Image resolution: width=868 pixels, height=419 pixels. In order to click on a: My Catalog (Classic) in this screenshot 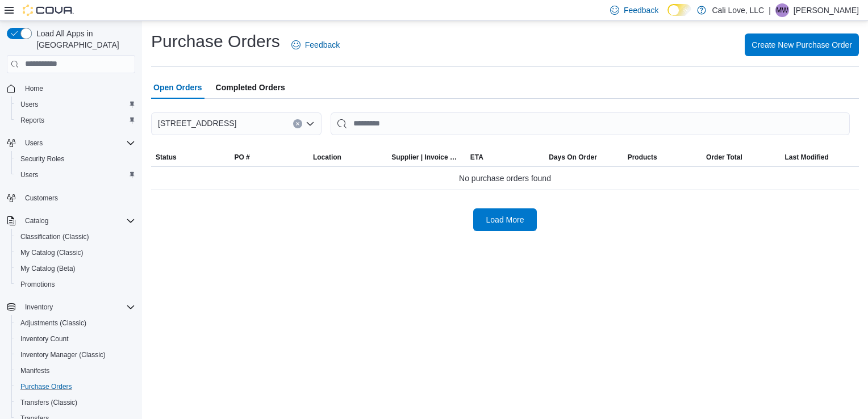, I will do `click(52, 253)`.